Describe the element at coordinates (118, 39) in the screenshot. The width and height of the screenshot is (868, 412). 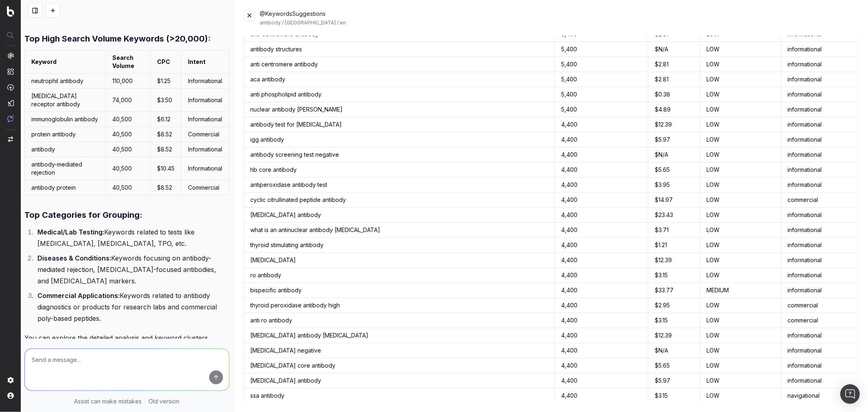
I see `strong: Top High Search Volume Keywords (>20,000):` at that location.